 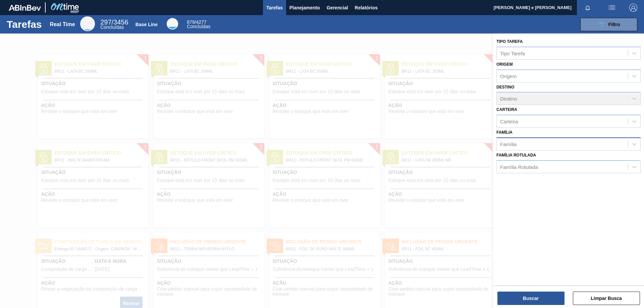 I want to click on span: Gerencial, so click(x=338, y=8).